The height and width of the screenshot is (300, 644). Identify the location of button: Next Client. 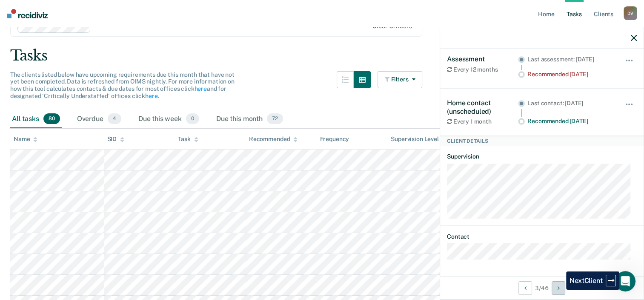
(558, 288).